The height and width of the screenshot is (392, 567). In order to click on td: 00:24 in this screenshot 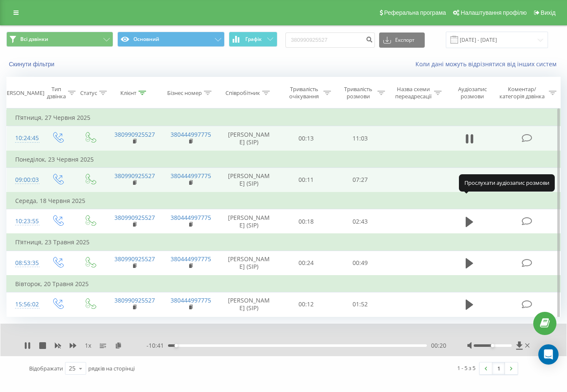, I will do `click(306, 263)`.